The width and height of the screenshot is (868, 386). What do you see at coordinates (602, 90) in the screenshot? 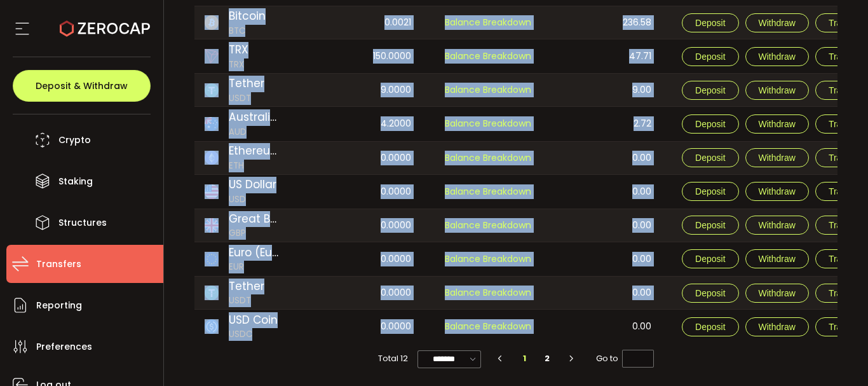
I see `div: 9.00` at bounding box center [602, 90].